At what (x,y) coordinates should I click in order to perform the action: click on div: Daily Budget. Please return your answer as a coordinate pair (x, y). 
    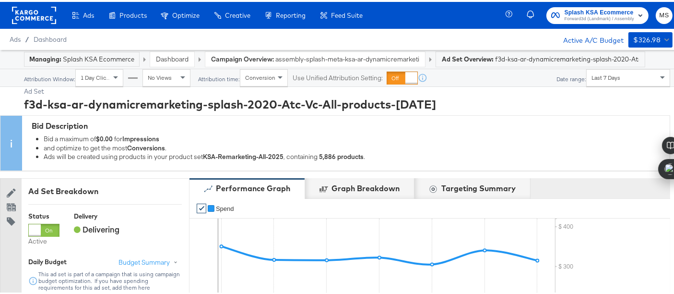
    Looking at the image, I should click on (60, 259).